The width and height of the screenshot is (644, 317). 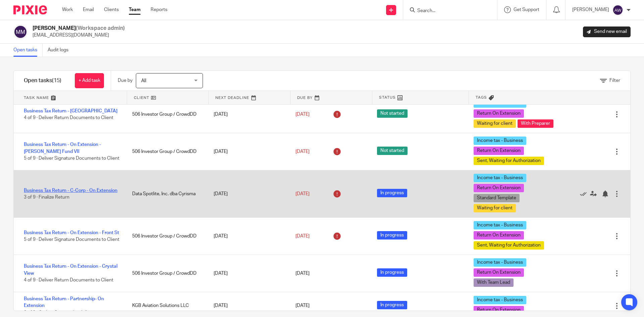 I want to click on span: Standard Template, so click(x=497, y=198).